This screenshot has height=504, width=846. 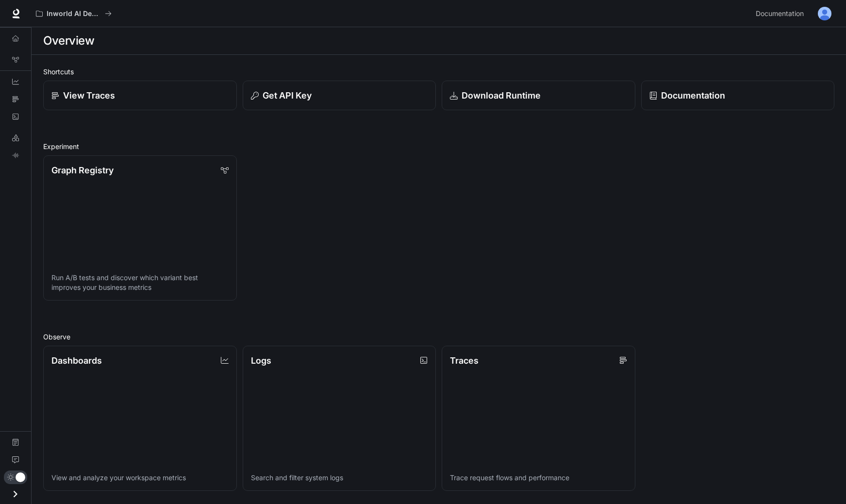 I want to click on p: Graph Registry, so click(x=82, y=170).